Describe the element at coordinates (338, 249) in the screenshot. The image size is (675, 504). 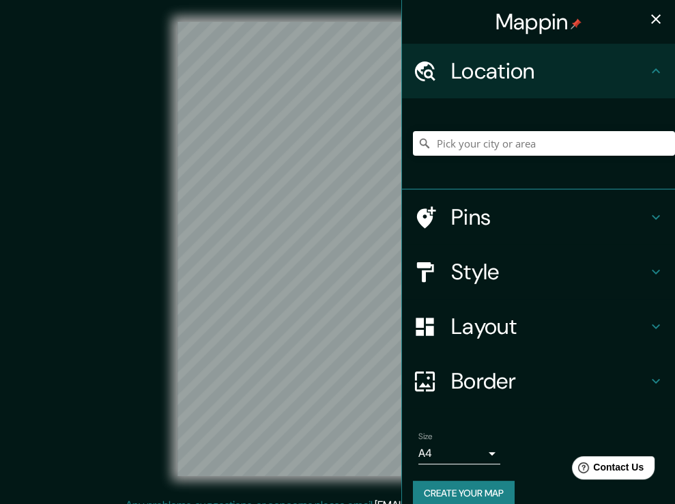
I see `canvas: Map` at that location.